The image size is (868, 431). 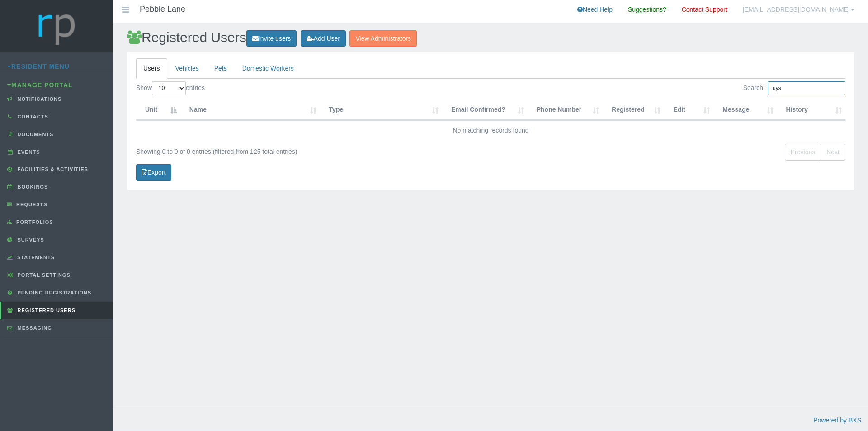 I want to click on span: Facilities & Activities, so click(x=52, y=169).